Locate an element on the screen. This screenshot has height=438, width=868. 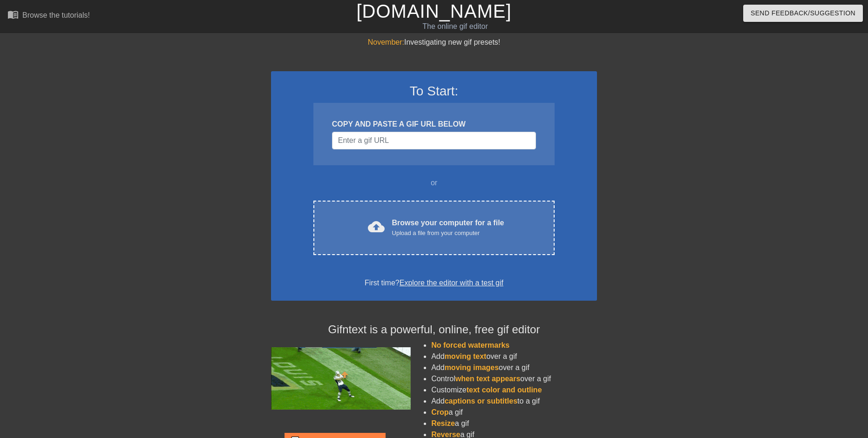
h3: To Start: is located at coordinates (434, 91).